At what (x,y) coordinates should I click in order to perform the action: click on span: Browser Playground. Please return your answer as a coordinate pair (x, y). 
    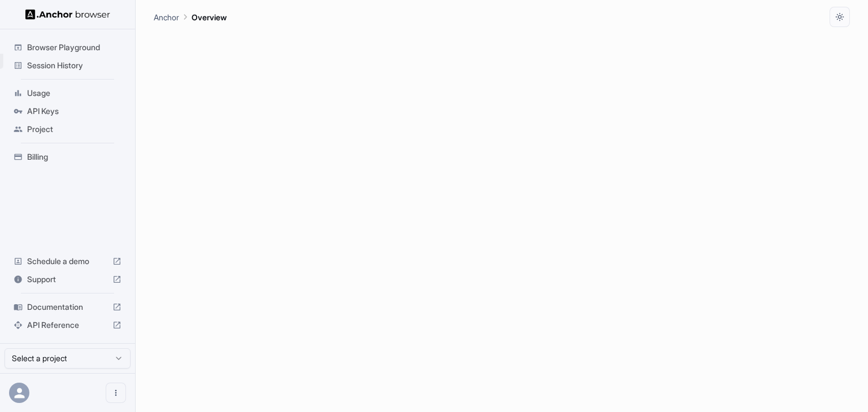
    Looking at the image, I should click on (74, 47).